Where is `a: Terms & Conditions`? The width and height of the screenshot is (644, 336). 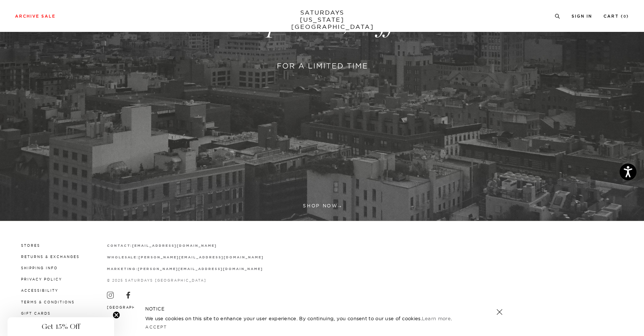 a: Terms & Conditions is located at coordinates (48, 302).